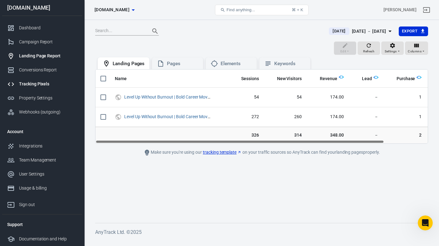  I want to click on span: Refresh, so click(369, 52).